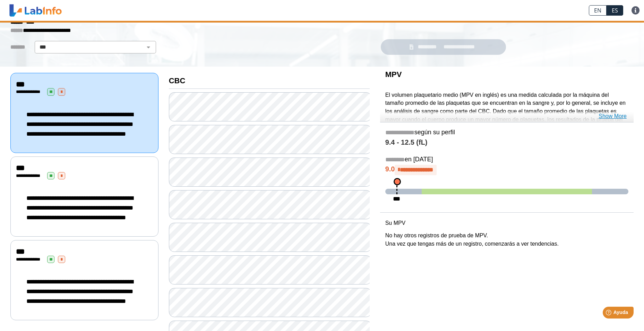 The image size is (644, 331). I want to click on h5: según su perfil, so click(507, 132).